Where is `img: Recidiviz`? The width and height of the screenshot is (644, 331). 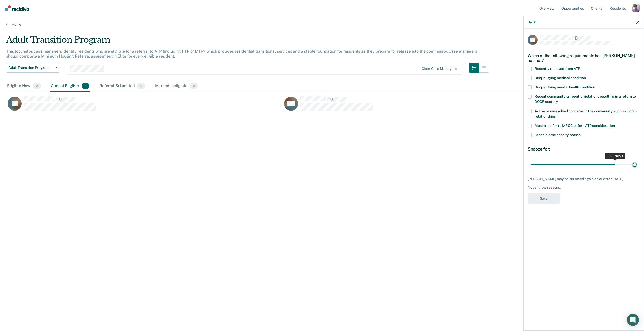 img: Recidiviz is located at coordinates (17, 8).